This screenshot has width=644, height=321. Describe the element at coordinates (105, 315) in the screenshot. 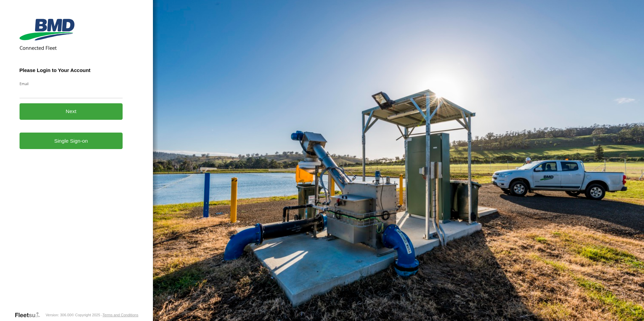

I see `div: © Copyright 2025 -` at that location.